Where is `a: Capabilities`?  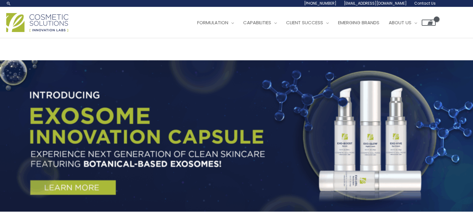
a: Capabilities is located at coordinates (260, 23).